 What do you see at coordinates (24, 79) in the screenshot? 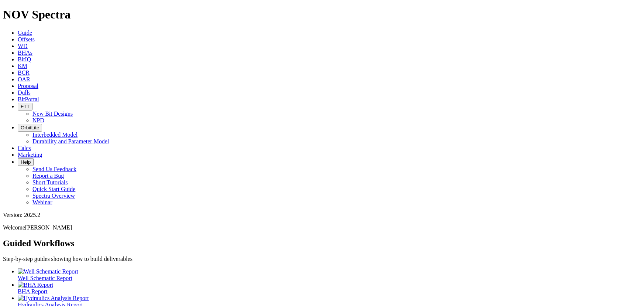
I see `a: OAR` at bounding box center [24, 79].